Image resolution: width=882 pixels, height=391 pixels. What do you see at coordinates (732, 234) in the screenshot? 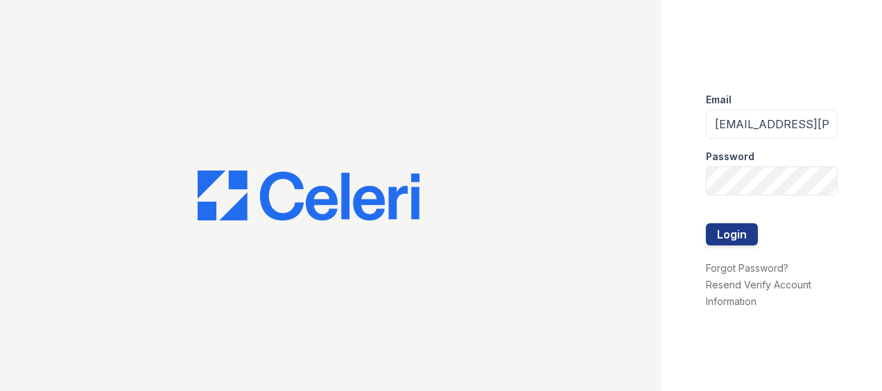
I see `button: Login` at bounding box center [732, 234].